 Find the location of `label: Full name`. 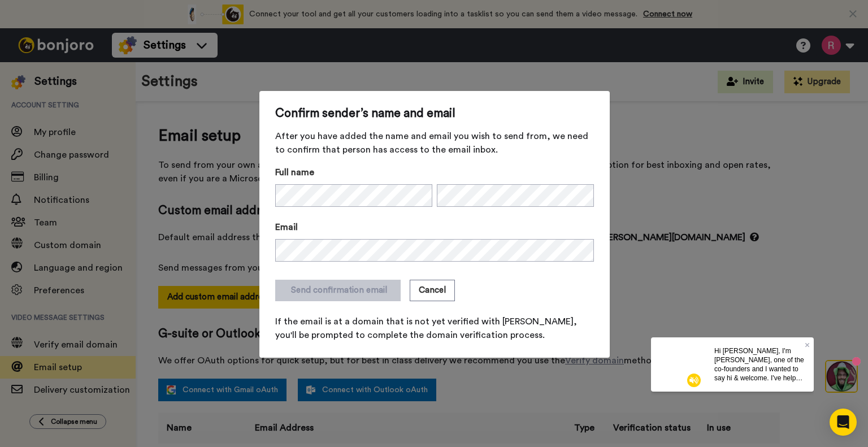

label: Full name is located at coordinates (354, 173).